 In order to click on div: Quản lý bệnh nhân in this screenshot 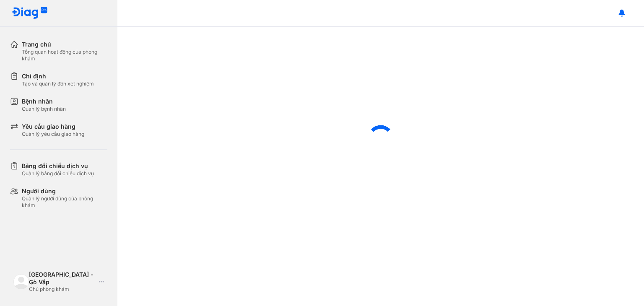, I will do `click(43, 109)`.